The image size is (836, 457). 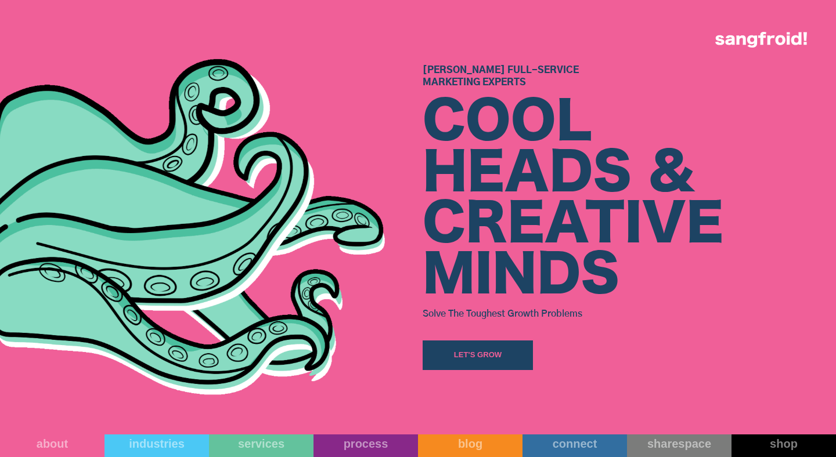 I want to click on div: industries, so click(x=157, y=444).